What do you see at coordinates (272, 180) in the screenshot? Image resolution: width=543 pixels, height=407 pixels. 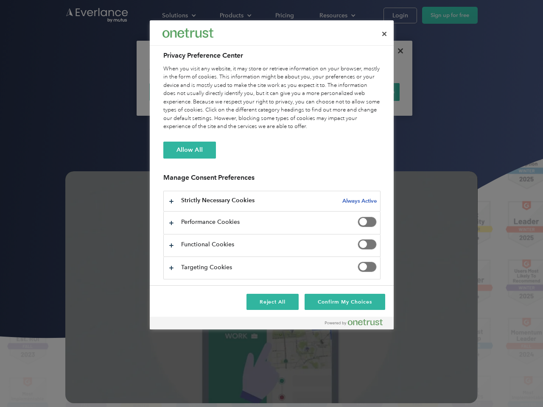 I see `h3: Manage Consent Preferences` at bounding box center [272, 180].